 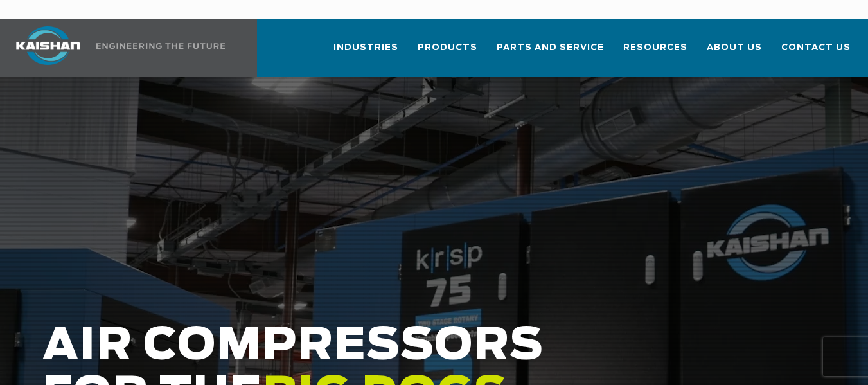 I want to click on span: Resources, so click(x=655, y=48).